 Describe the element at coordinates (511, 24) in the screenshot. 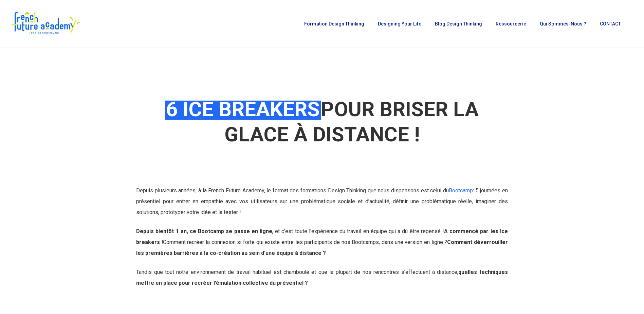

I see `span: Ressourcerie` at that location.